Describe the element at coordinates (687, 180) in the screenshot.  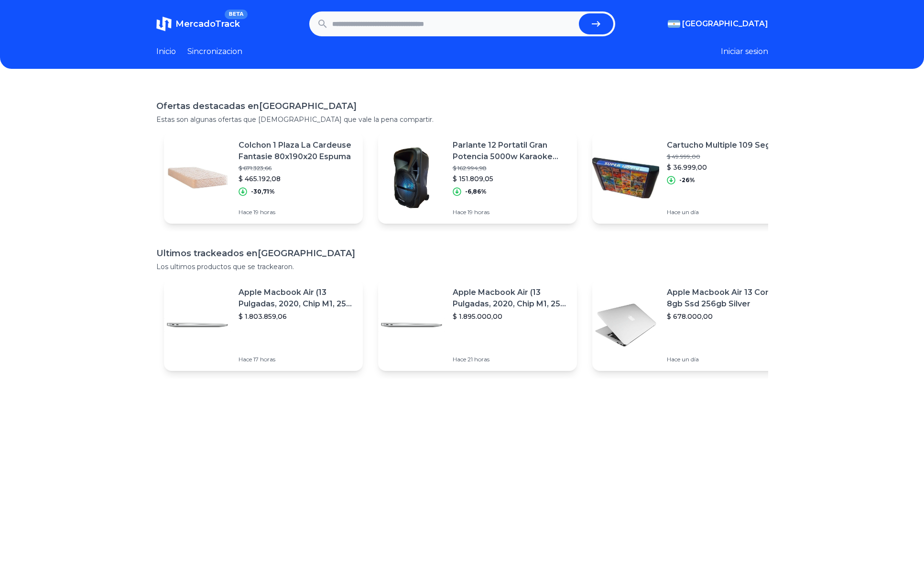
I see `p: -26%` at that location.